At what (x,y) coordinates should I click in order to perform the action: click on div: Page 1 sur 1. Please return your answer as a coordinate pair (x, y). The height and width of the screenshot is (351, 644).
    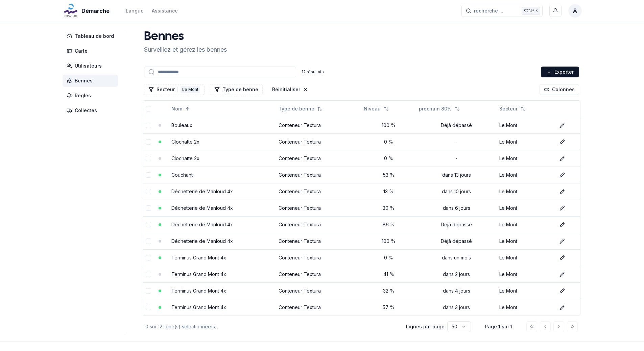
    Looking at the image, I should click on (498, 327).